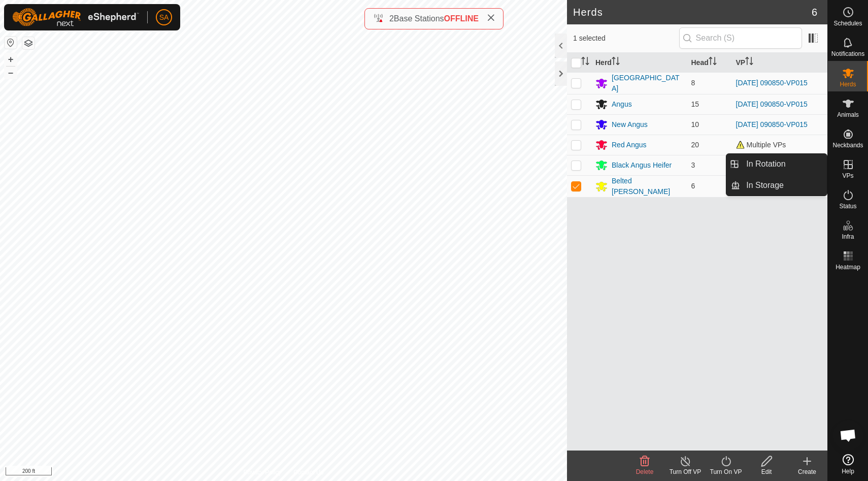 This screenshot has width=868, height=481. What do you see at coordinates (696, 125) in the screenshot?
I see `span: 10` at bounding box center [696, 125].